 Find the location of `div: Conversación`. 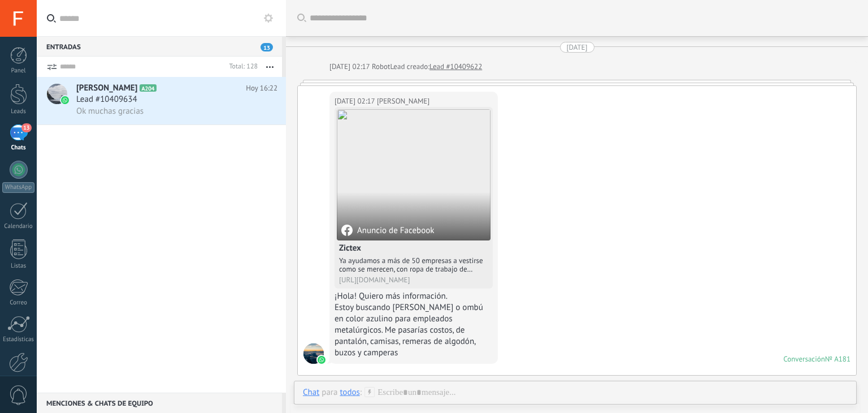

div: Conversación is located at coordinates (804, 359).